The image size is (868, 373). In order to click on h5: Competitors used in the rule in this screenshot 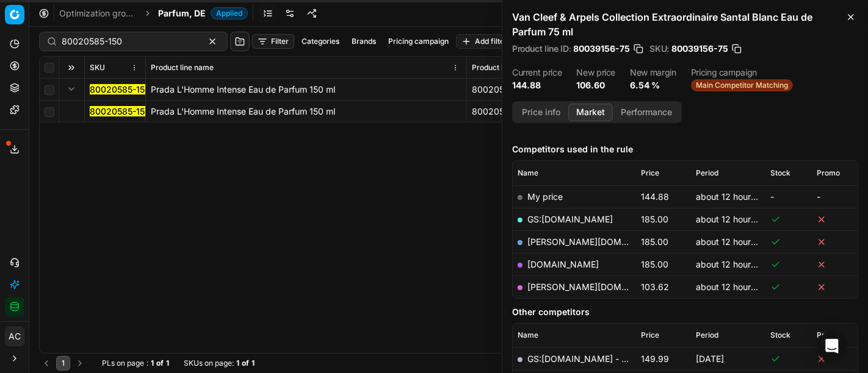, I will do `click(684, 150)`.